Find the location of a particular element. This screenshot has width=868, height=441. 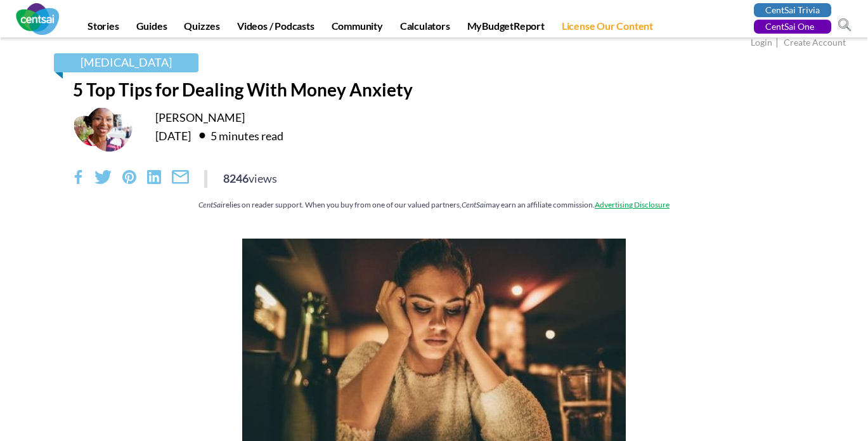

a: Create Account is located at coordinates (815, 43).